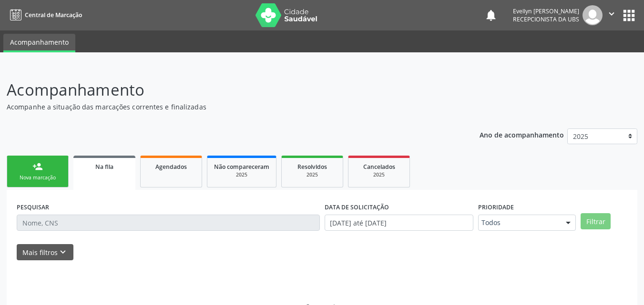 The image size is (644, 305). I want to click on p: Acompanhe a situação das marcações correntes e finalizadas, so click(227, 107).